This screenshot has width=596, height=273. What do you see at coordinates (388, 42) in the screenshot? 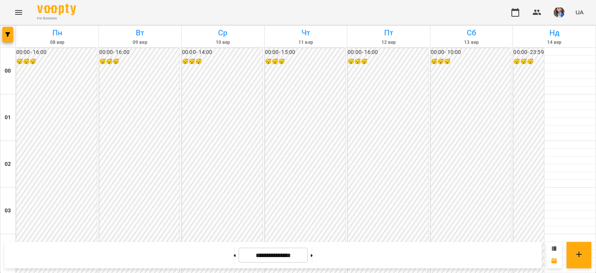
I see `h6: 12 вер` at bounding box center [388, 42].